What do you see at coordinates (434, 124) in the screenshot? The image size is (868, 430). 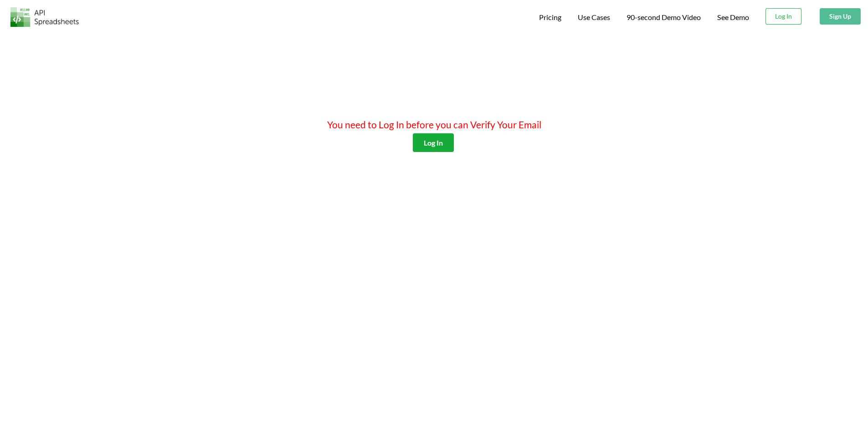 I see `h4: You need to Log In before you can Verify Your Email` at bounding box center [434, 124].